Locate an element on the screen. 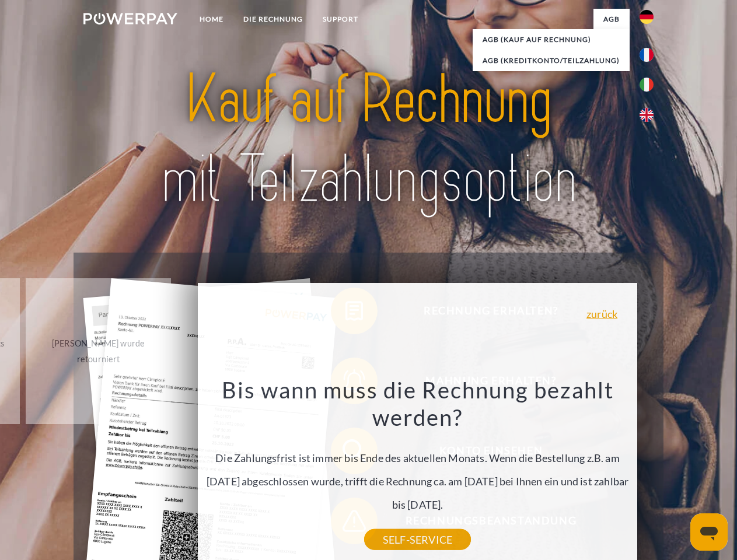  img: logo-powerpay-white.svg is located at coordinates (130, 19).